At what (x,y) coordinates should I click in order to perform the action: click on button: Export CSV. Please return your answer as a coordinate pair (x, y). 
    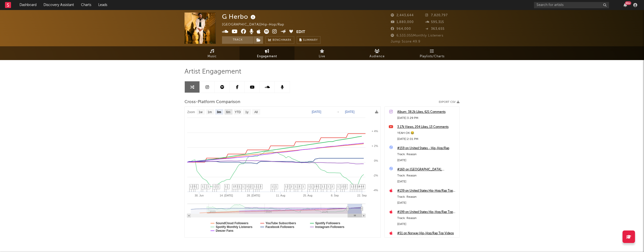
    Looking at the image, I should click on (449, 102).